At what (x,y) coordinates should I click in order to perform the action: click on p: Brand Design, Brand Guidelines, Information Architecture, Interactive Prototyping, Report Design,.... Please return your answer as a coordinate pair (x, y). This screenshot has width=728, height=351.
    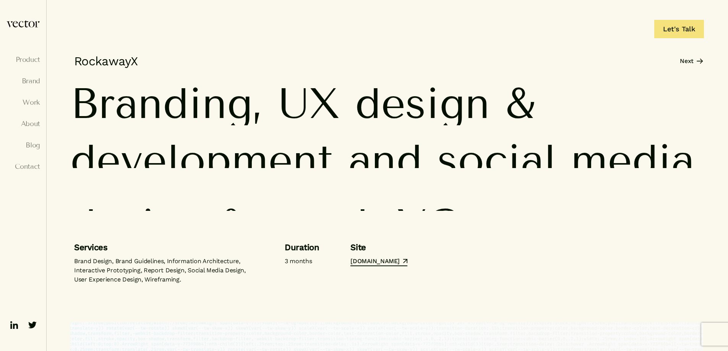
    Looking at the image, I should click on (164, 271).